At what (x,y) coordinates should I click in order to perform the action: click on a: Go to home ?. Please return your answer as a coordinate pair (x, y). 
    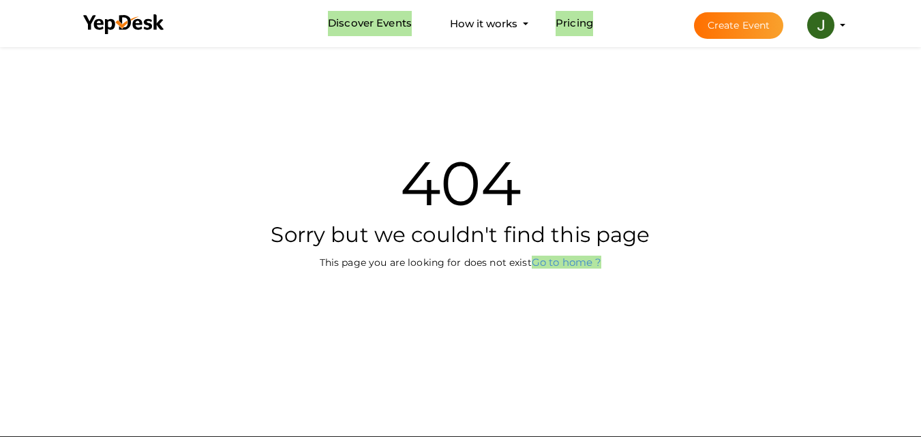
    Looking at the image, I should click on (567, 262).